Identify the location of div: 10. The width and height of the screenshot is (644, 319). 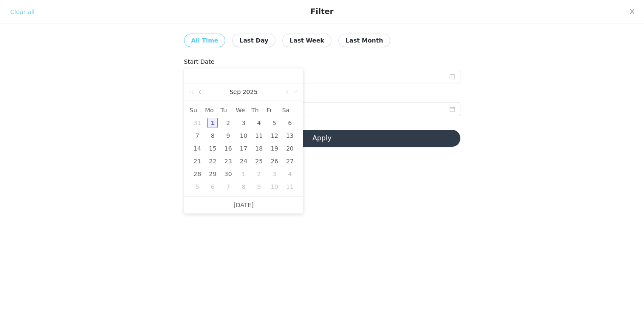
(243, 136).